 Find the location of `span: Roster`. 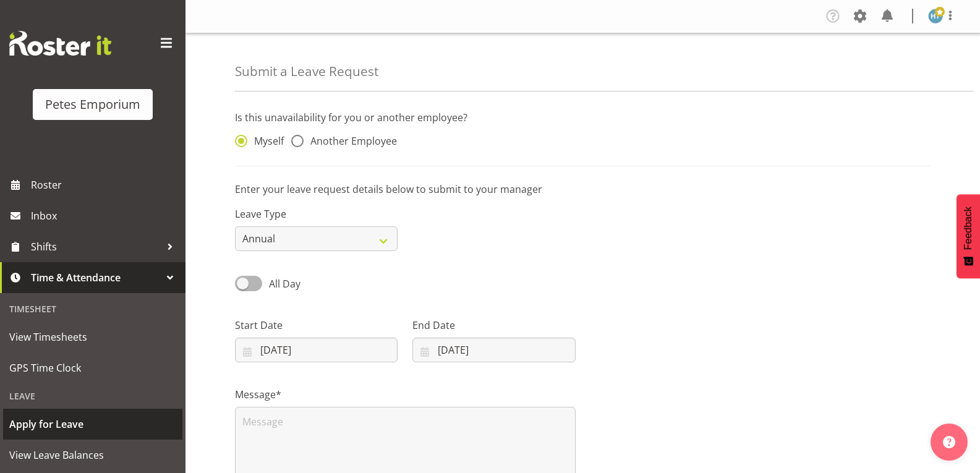

span: Roster is located at coordinates (105, 185).